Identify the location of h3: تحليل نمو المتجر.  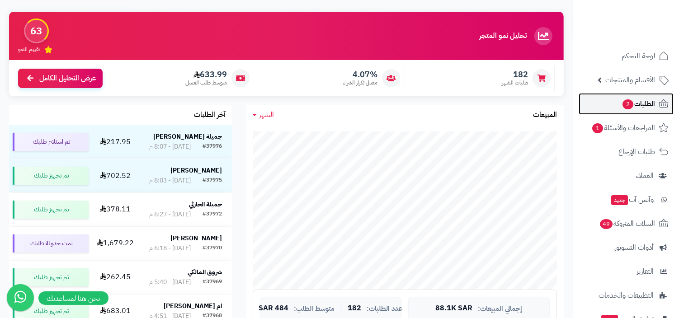
(502, 36).